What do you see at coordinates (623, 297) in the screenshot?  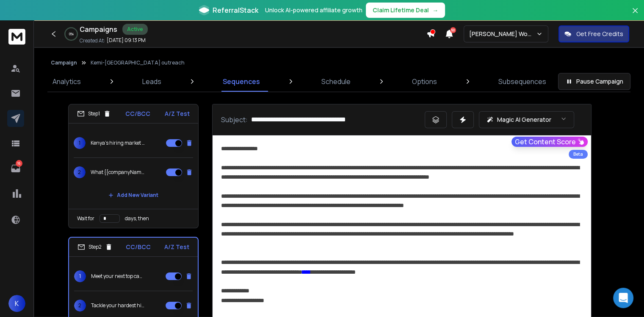 I see `div: Open Intercom Messenger` at bounding box center [623, 297].